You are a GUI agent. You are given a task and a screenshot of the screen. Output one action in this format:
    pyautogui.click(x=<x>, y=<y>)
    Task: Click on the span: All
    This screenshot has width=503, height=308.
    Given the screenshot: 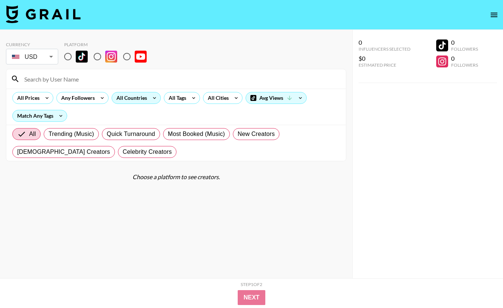 What is the action you would take?
    pyautogui.click(x=32, y=134)
    